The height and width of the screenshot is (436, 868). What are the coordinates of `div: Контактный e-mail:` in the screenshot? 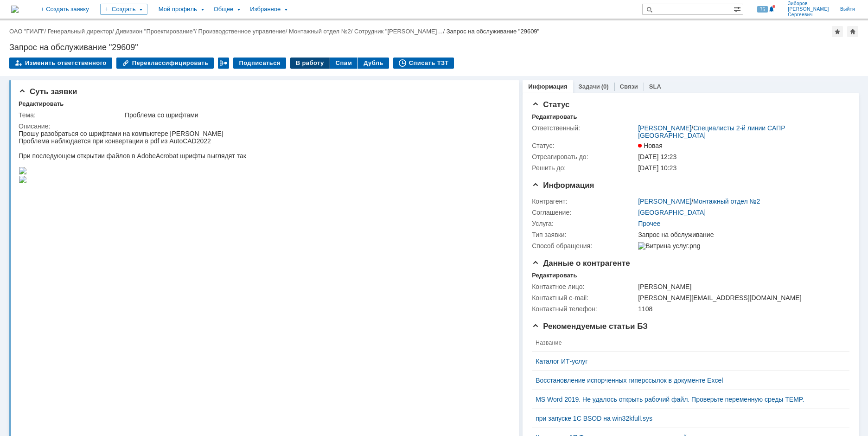 It's located at (583, 298).